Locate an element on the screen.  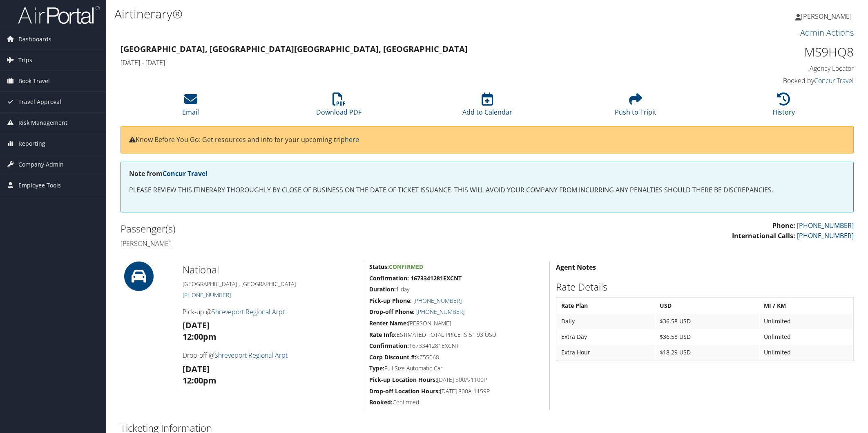
h2: National is located at coordinates (270, 269).